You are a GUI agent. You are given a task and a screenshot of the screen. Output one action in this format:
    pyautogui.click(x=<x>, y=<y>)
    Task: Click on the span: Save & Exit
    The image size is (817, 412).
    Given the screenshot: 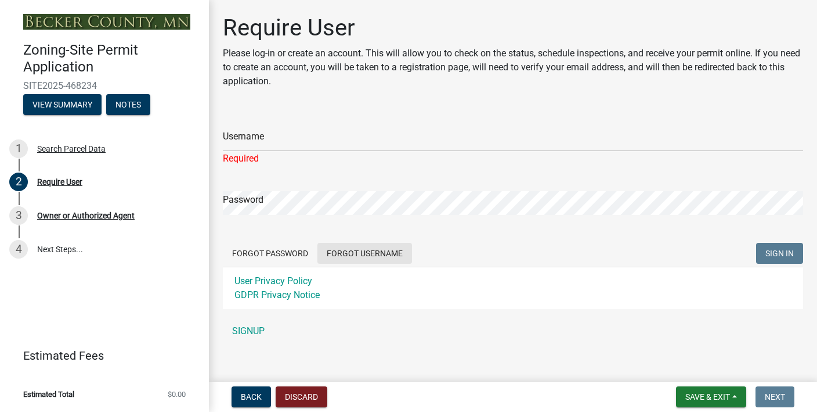 What is the action you would take?
    pyautogui.click(x=708, y=396)
    